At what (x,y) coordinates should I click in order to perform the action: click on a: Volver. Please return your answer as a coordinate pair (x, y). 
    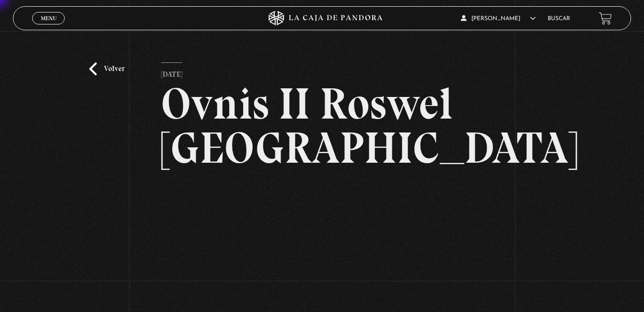
    Looking at the image, I should click on (107, 69).